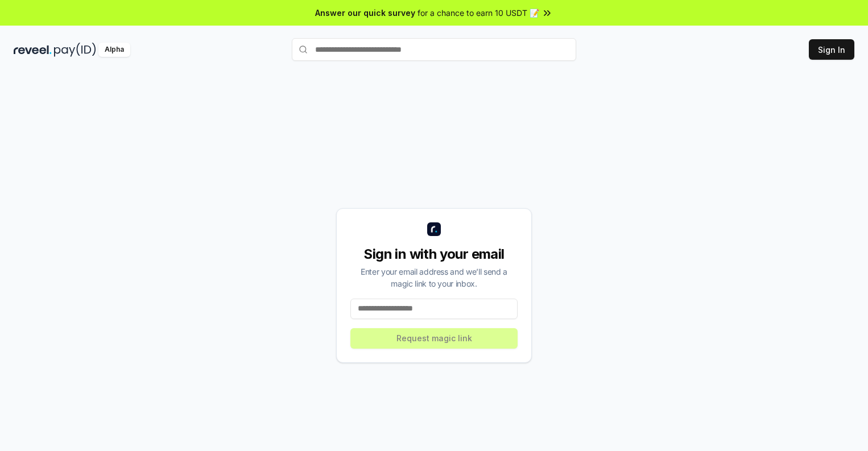 The image size is (868, 451). I want to click on img: pay_id, so click(75, 50).